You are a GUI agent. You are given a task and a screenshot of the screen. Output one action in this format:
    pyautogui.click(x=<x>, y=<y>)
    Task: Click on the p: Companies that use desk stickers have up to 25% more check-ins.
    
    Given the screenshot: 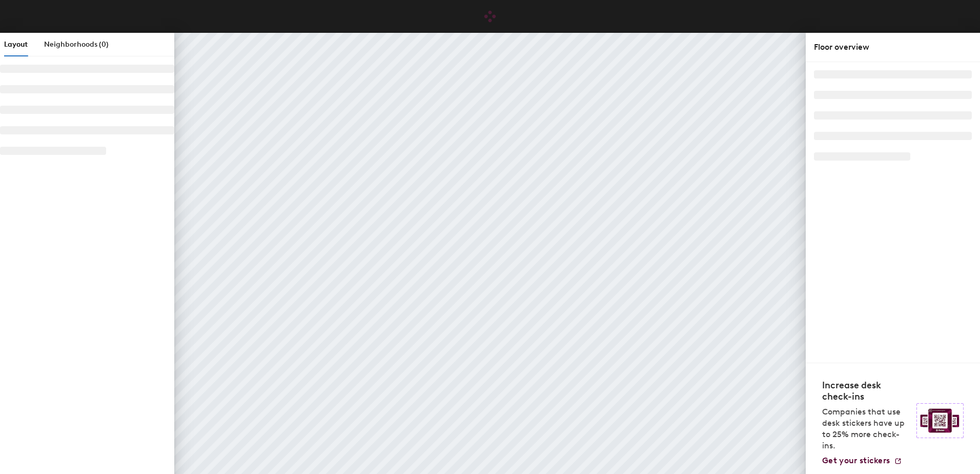 What is the action you would take?
    pyautogui.click(x=867, y=428)
    